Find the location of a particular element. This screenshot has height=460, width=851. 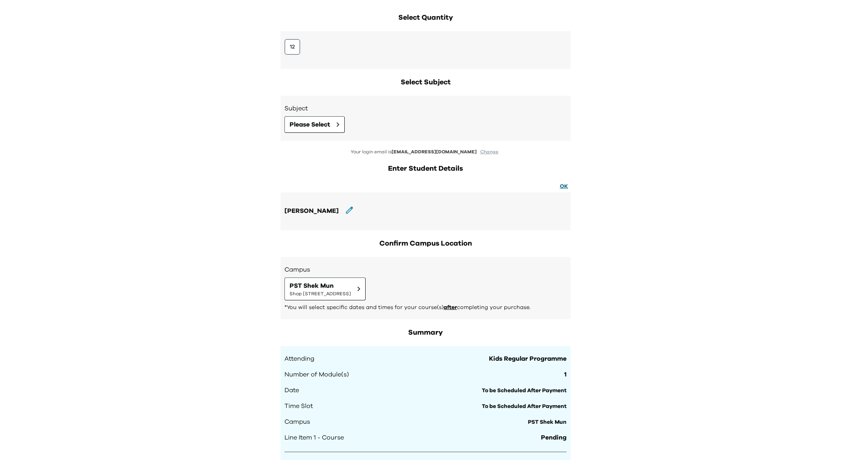

span: Number of Module(s) is located at coordinates (317, 374).